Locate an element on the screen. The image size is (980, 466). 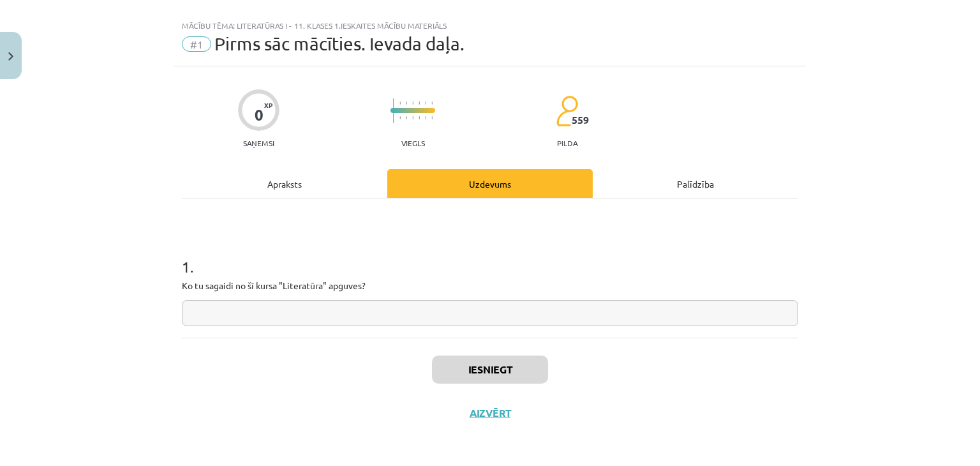
div: Palīdzība is located at coordinates (696, 183).